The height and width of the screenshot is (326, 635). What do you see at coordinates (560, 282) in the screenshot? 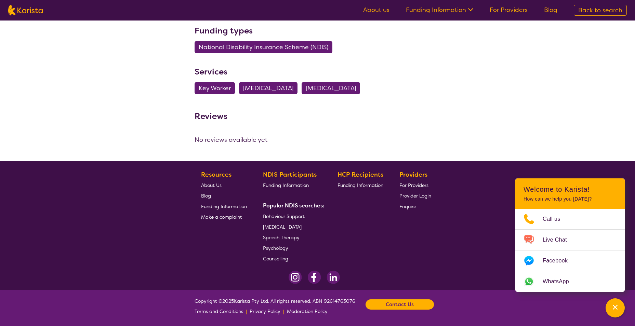
I see `span: WhatsApp` at bounding box center [560, 282].